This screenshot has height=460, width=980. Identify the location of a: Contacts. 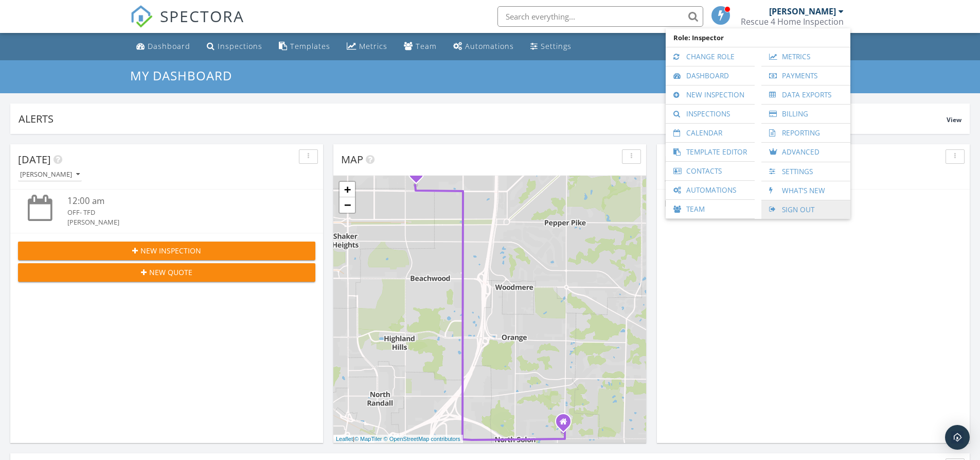
(710, 171).